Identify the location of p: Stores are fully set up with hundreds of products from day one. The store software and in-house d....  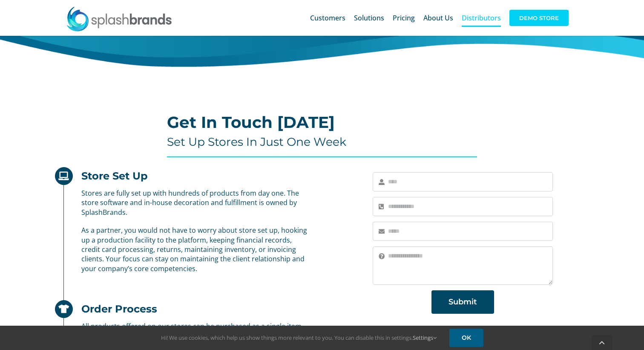
(195, 202).